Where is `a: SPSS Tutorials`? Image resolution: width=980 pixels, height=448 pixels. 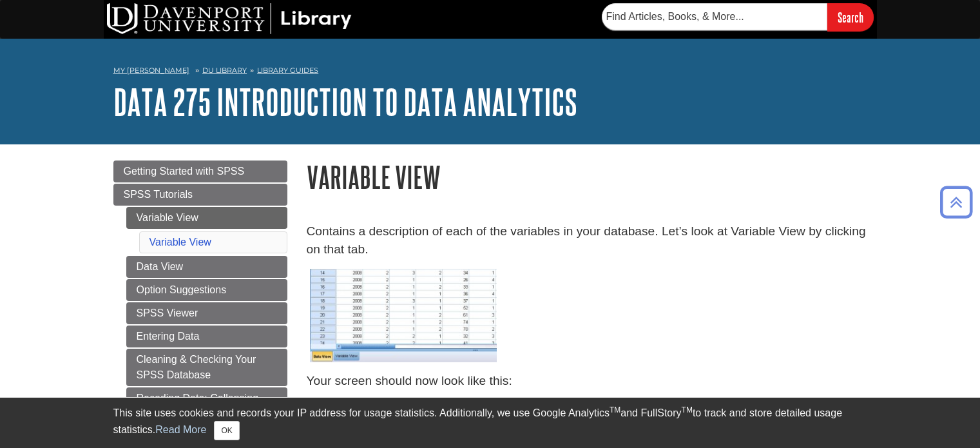 a: SPSS Tutorials is located at coordinates (201, 195).